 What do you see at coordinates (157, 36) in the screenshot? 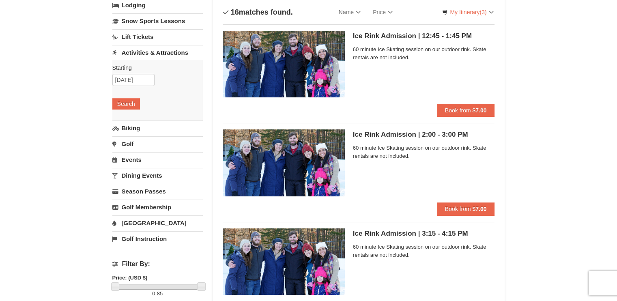
I see `a: Lift Tickets` at bounding box center [157, 36].